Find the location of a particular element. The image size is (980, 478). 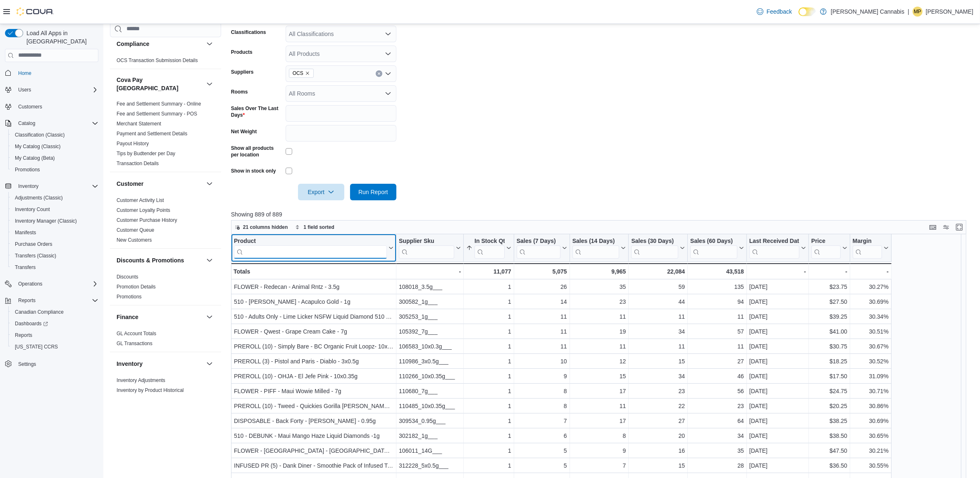

div: 22,084 is located at coordinates (658, 271).